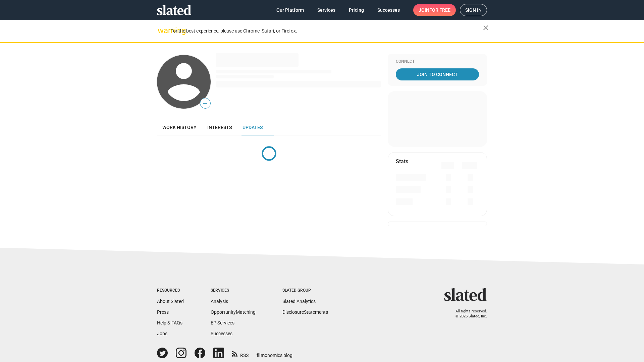 This screenshot has width=644, height=362. I want to click on a: EP Services, so click(222, 323).